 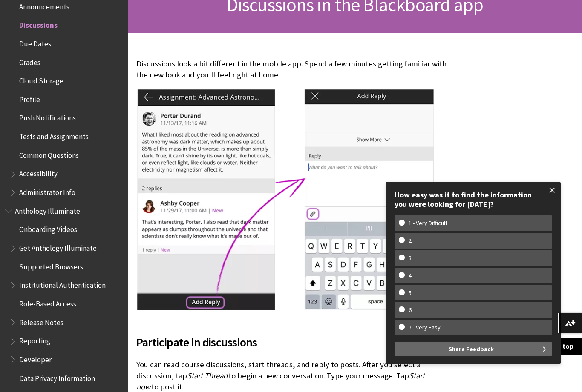 What do you see at coordinates (41, 321) in the screenshot?
I see `span: Release Notes` at bounding box center [41, 321].